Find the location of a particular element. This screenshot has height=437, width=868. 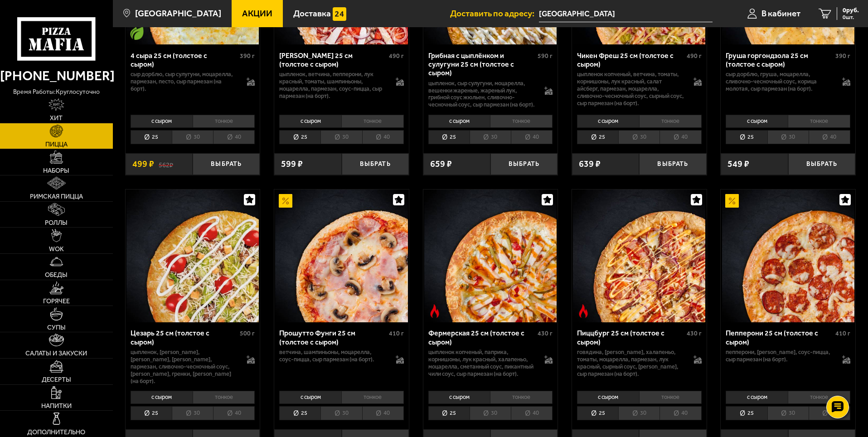

p: цыпленок, ветчина, пепперони, лук красный, томаты, шампиньоны, моцарелла, пармезан, соус-пицца, с... is located at coordinates (332, 85).